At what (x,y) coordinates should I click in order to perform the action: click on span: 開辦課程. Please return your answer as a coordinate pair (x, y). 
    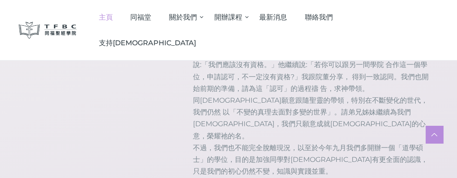
    Looking at the image, I should click on (228, 17).